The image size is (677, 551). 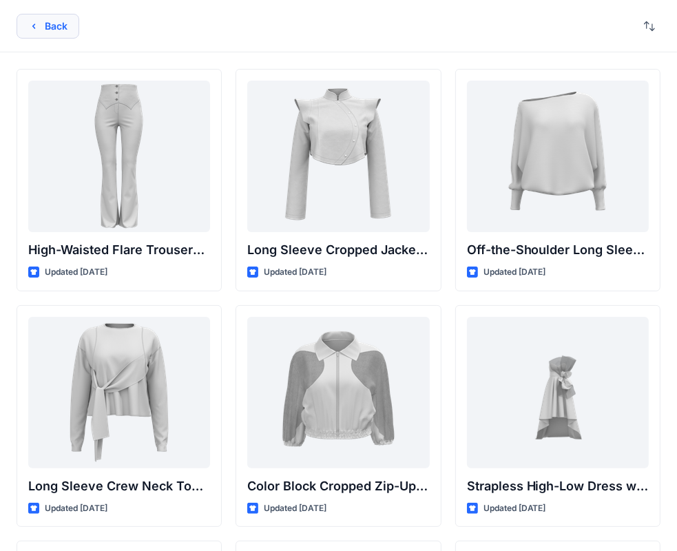 I want to click on p: Strapless High-Low Dress with Side Bow Detail, so click(x=557, y=486).